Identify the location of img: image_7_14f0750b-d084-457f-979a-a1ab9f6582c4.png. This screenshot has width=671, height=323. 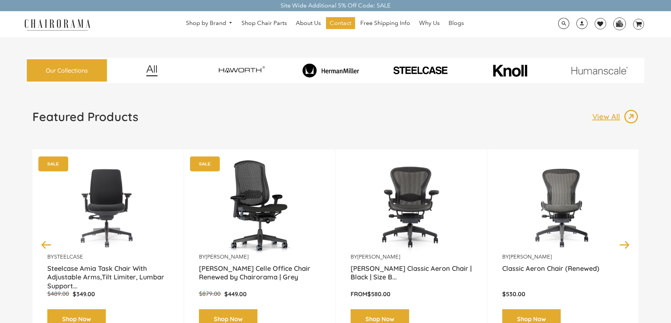
(241, 70).